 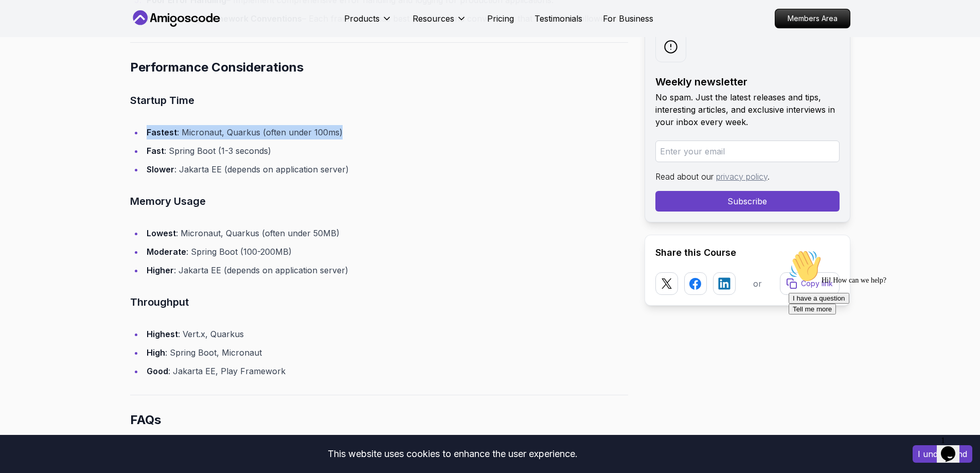 I want to click on strong: Lowest, so click(x=161, y=233).